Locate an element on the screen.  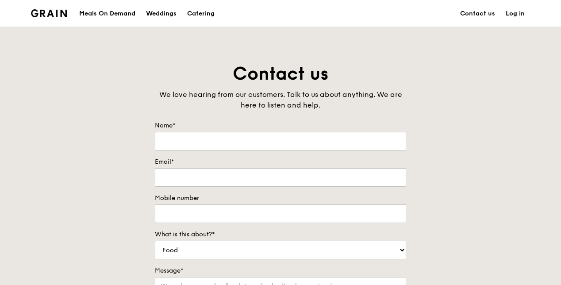
div: Meals On Demand is located at coordinates (107, 14).